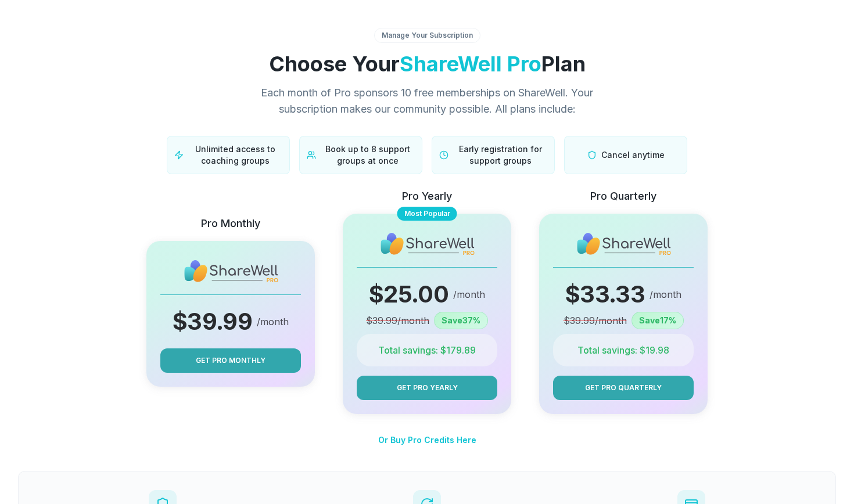  Describe the element at coordinates (427, 388) in the screenshot. I see `span: Get Pro Yearly` at that location.